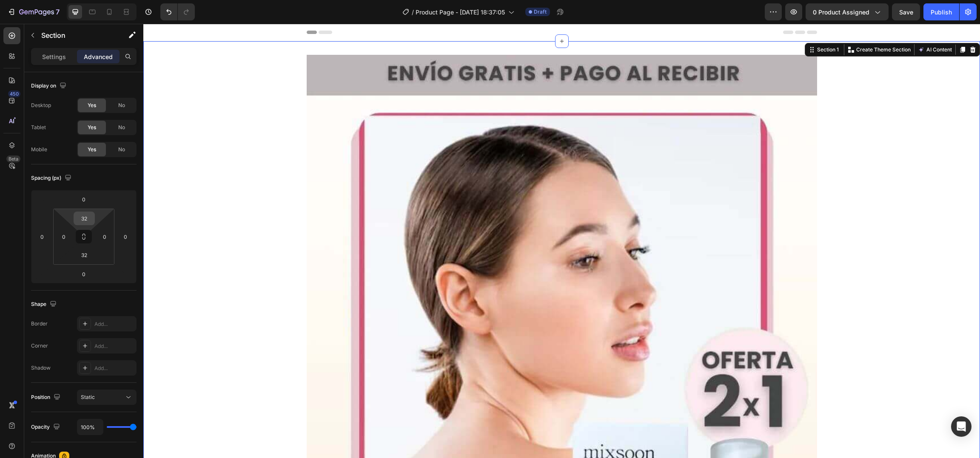  Describe the element at coordinates (941, 12) in the screenshot. I see `button: Publish` at that location.